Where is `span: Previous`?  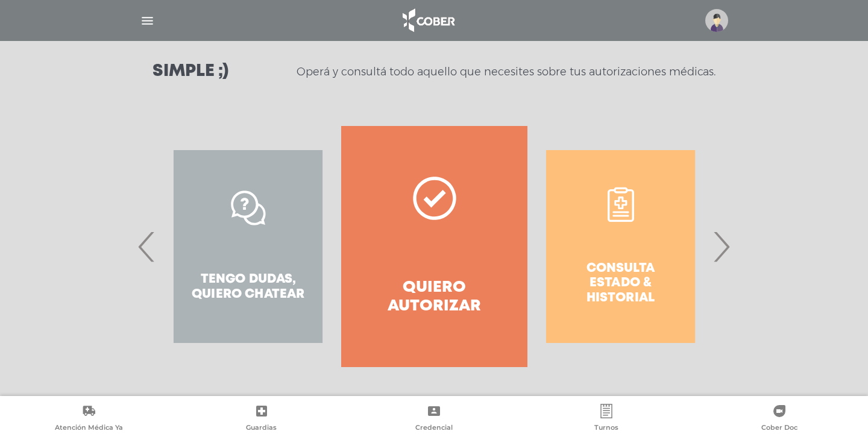
span: Previous is located at coordinates (146, 246).